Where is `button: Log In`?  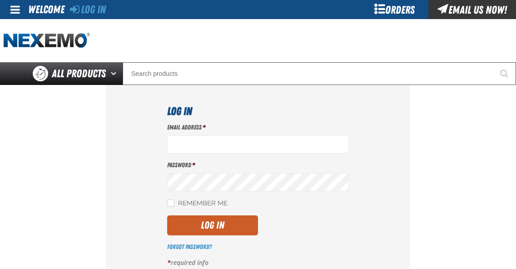
button: Log In is located at coordinates (212, 225).